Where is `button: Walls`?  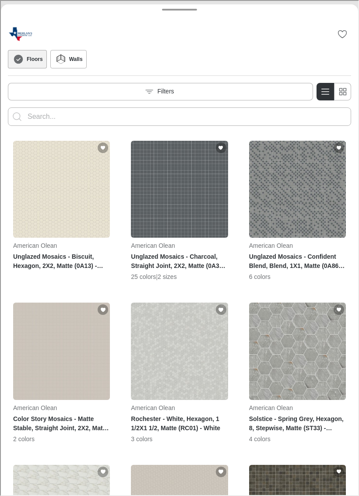
button: Walls is located at coordinates (67, 58).